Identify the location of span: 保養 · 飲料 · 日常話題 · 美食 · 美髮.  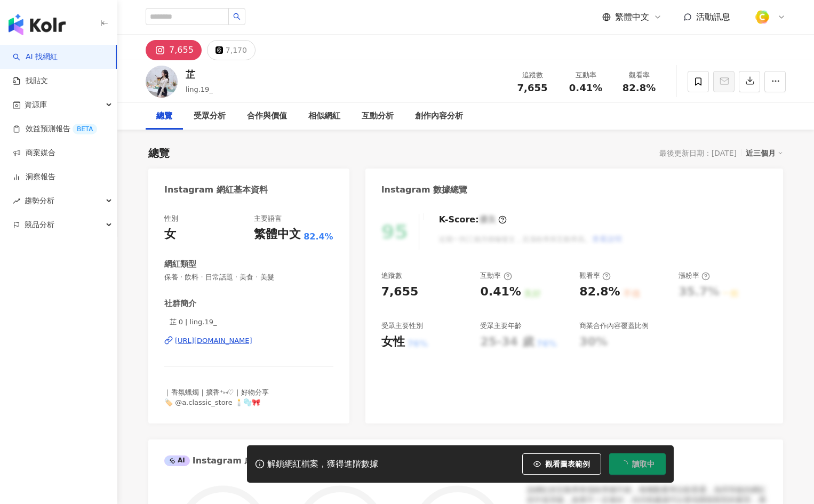
(248, 277).